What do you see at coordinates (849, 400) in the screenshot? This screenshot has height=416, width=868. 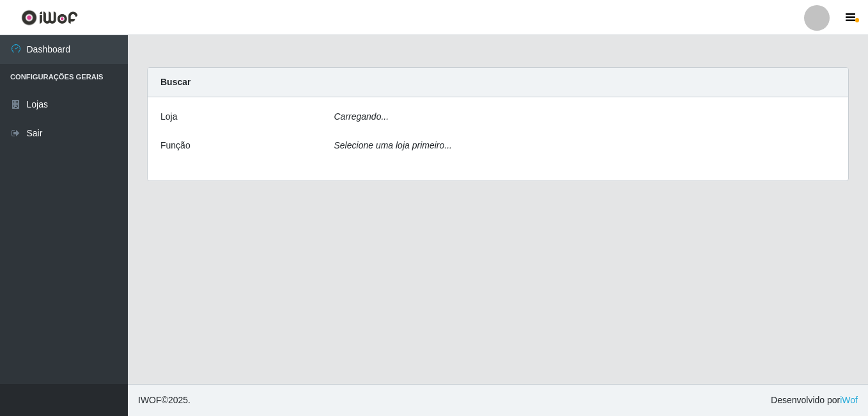 I see `a: iWof` at bounding box center [849, 400].